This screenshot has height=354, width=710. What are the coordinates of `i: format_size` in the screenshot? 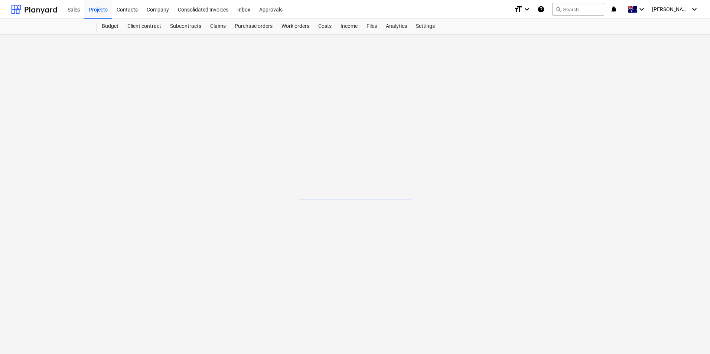 It's located at (518, 9).